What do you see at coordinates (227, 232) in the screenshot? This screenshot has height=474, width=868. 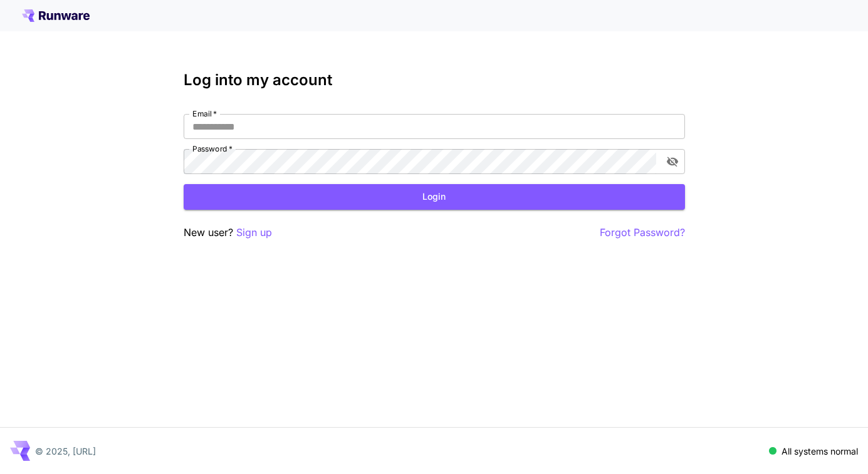 I see `p: New user?` at bounding box center [227, 232].